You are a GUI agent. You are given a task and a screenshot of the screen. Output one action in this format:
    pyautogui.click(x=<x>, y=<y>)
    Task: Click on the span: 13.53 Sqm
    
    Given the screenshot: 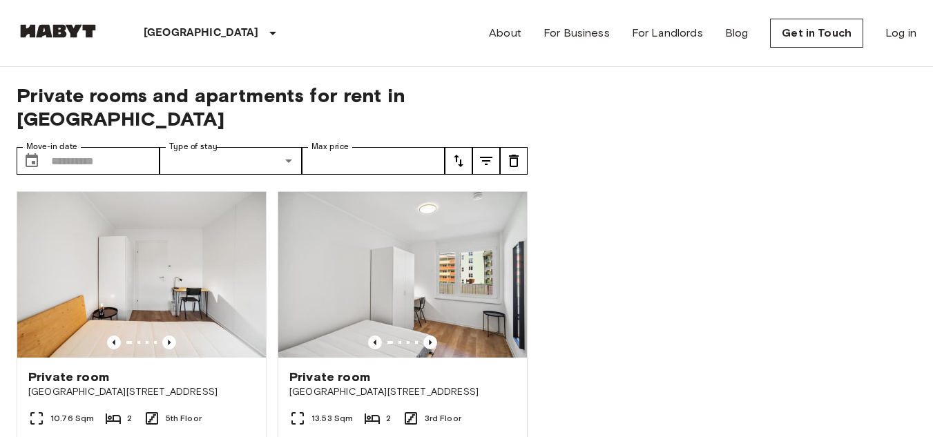 What is the action you would take?
    pyautogui.click(x=332, y=419)
    